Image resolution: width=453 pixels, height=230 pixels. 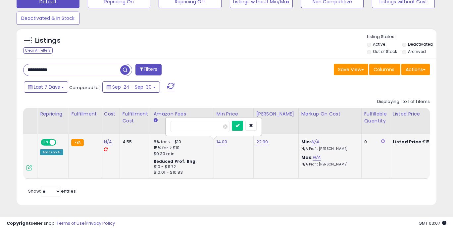 What do you see at coordinates (351, 70) in the screenshot?
I see `button: Save View` at bounding box center [351, 70].